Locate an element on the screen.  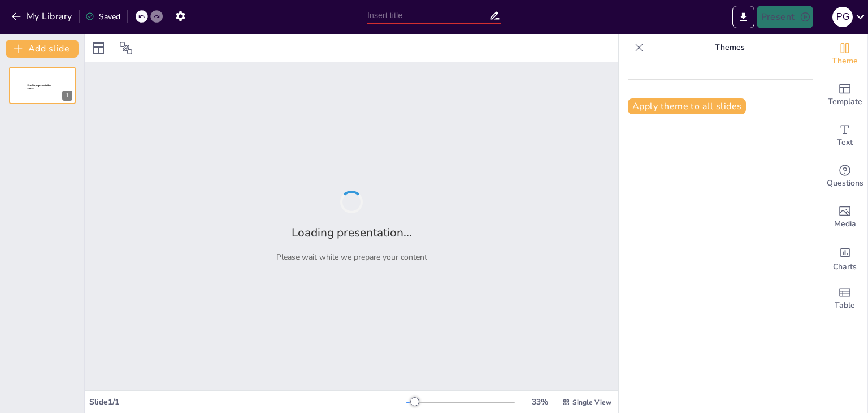
button: Present is located at coordinates (785, 17).